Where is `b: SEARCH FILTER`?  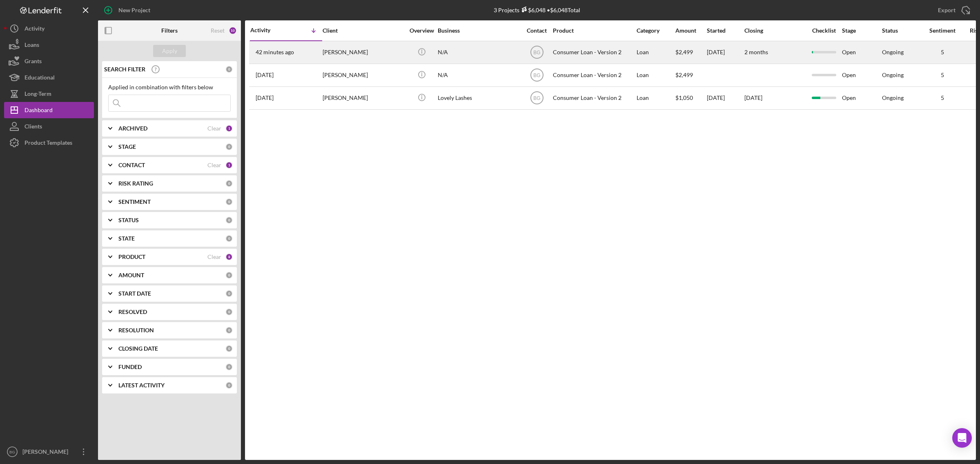 b: SEARCH FILTER is located at coordinates (125, 69).